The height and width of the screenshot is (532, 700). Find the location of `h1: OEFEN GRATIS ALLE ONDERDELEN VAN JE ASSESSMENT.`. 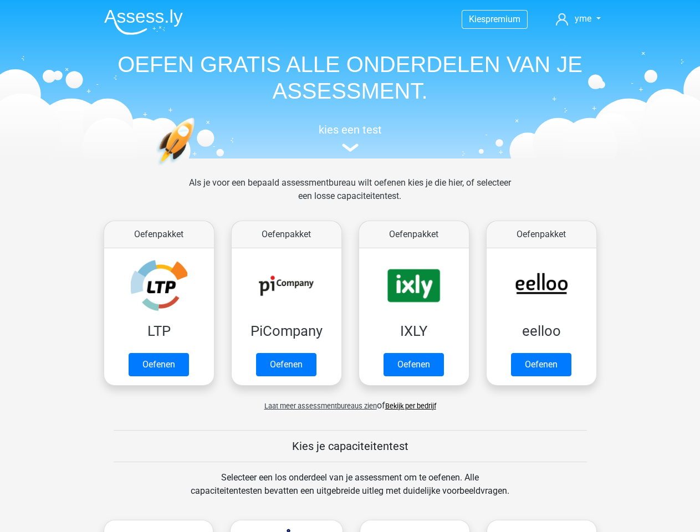

h1: OEFEN GRATIS ALLE ONDERDELEN VAN JE ASSESSMENT. is located at coordinates (350, 78).